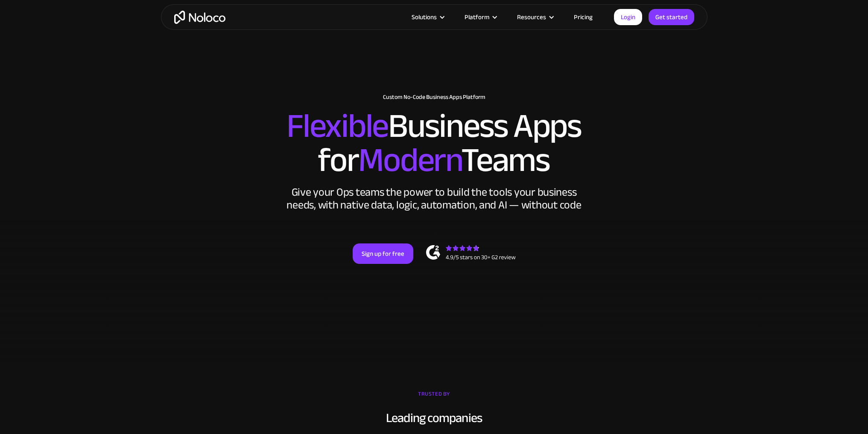  I want to click on div: Give your Ops teams the power to build the tools your business needs, with native data, logic, au..., so click(434, 199).